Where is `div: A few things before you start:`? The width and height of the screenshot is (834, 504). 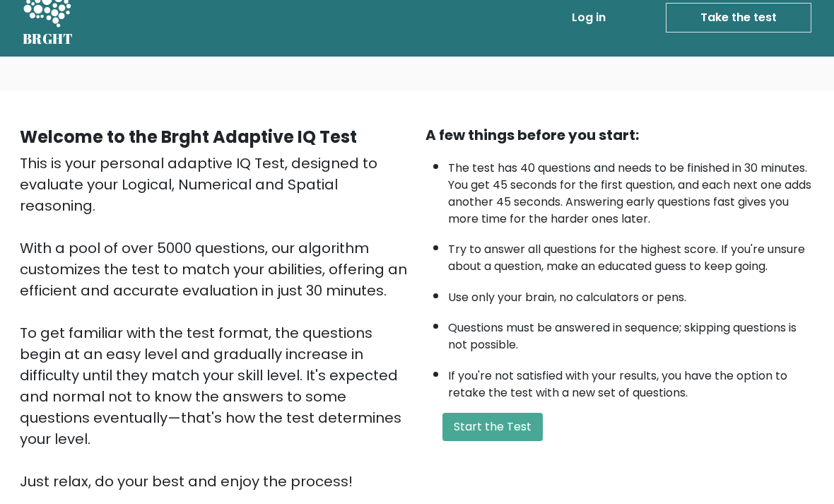 div: A few things before you start: is located at coordinates (620, 135).